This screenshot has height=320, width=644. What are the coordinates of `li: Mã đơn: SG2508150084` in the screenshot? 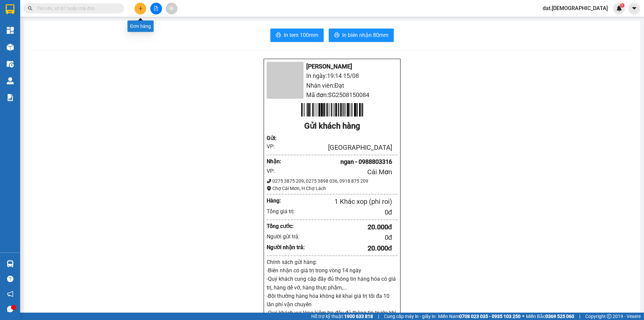 It's located at (332, 95).